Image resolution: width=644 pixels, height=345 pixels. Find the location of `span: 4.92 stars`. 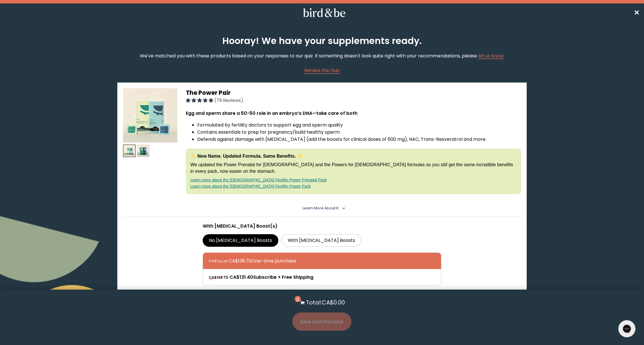

span: 4.92 stars is located at coordinates (200, 100).